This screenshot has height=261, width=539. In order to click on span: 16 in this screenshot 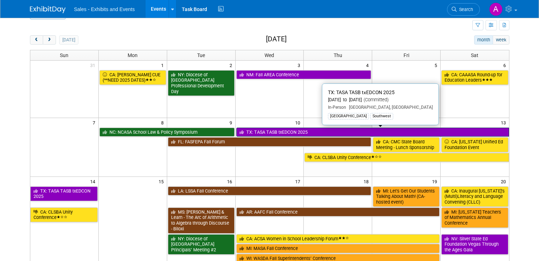, I will do `click(231, 181)`.